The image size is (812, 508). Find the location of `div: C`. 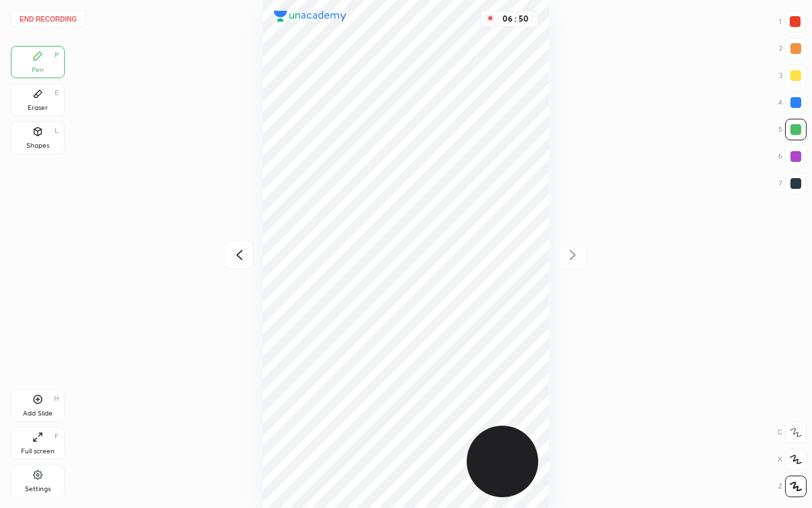

div: C is located at coordinates (792, 433).